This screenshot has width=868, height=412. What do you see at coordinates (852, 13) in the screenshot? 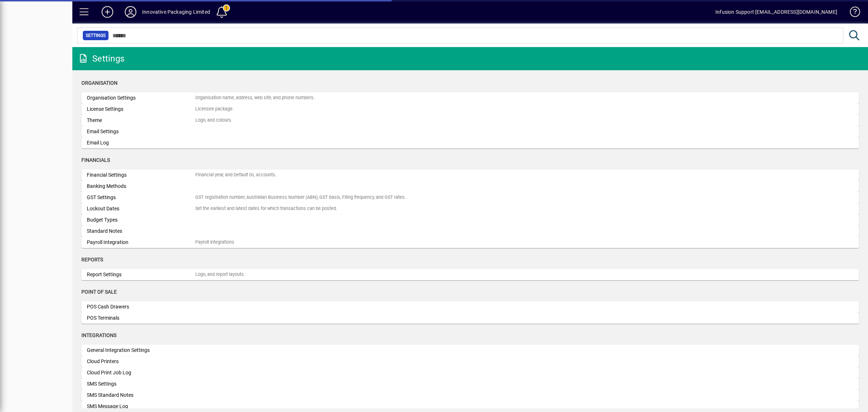
I see `a: Knowledge Base` at bounding box center [852, 13].